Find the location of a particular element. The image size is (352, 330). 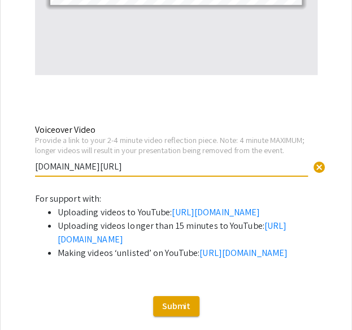

div: Provide a link to your 2-4 minute video reflection piece. Note: 4 minute MAXIMUM; longer videos w... is located at coordinates (171, 145).